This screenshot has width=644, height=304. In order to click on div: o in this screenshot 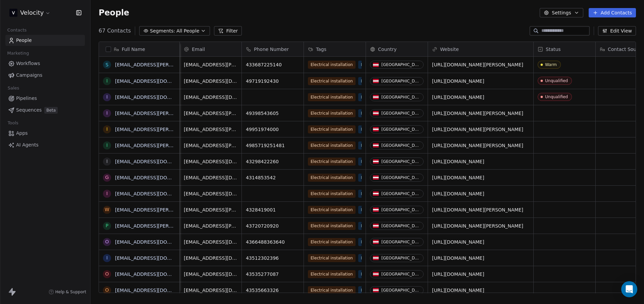, I will do `click(107, 242)`.